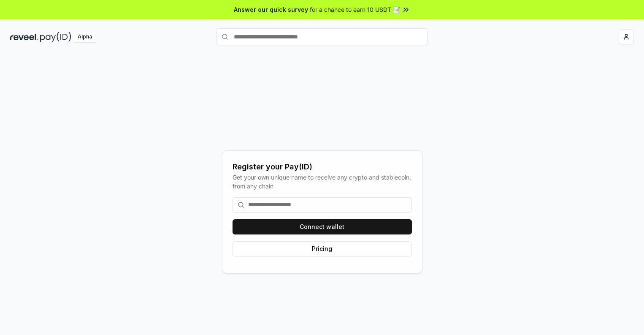 The width and height of the screenshot is (644, 335). What do you see at coordinates (24, 37) in the screenshot?
I see `img: reveel_dark` at bounding box center [24, 37].